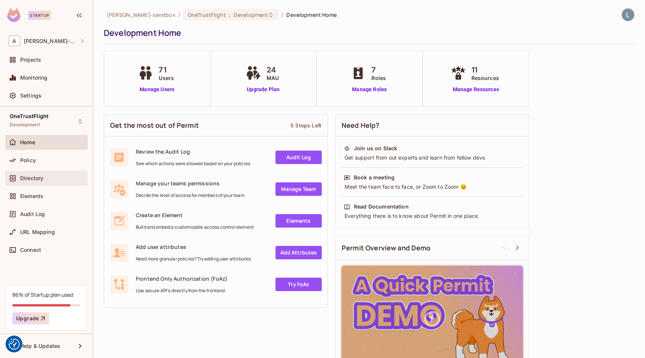 The width and height of the screenshot is (645, 358). I want to click on span: Need Help?, so click(361, 125).